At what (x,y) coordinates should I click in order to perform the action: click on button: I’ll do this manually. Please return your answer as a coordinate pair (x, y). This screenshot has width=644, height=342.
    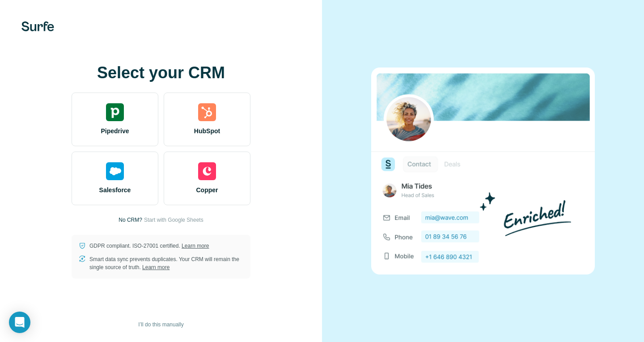
    Looking at the image, I should click on (161, 325).